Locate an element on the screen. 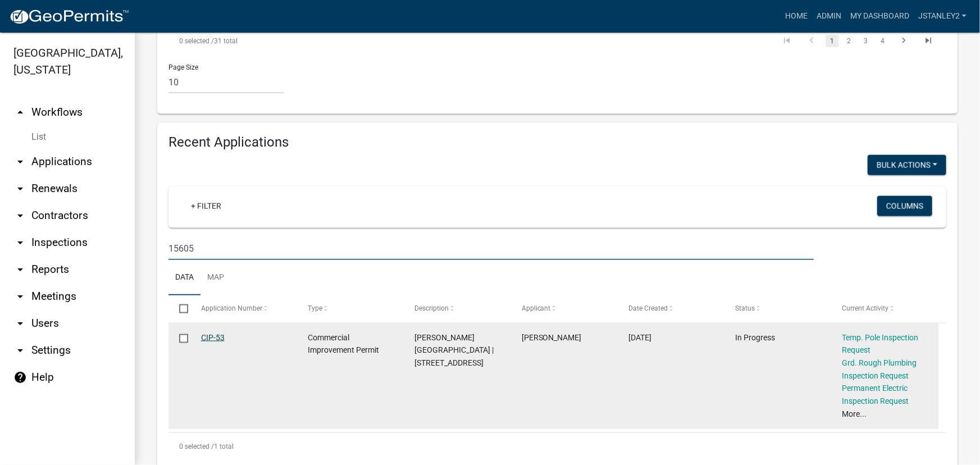  a: go to next page is located at coordinates (903, 41).